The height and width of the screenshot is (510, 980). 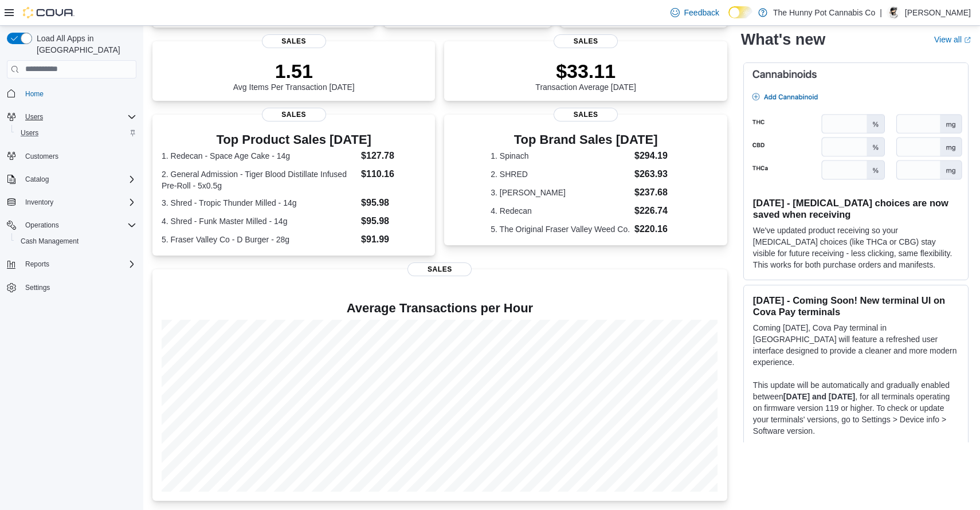 I want to click on button: Customers, so click(x=72, y=156).